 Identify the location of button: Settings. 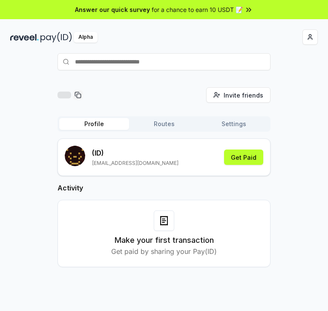
(234, 124).